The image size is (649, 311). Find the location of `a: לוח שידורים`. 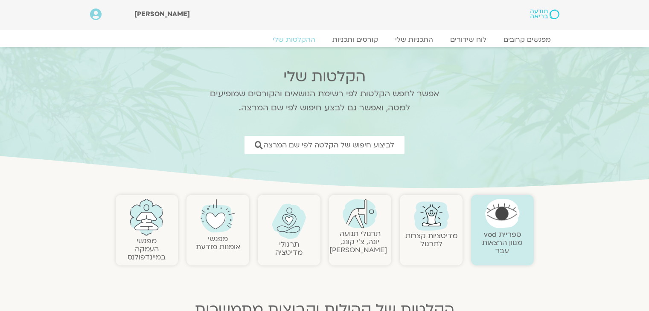

a: לוח שידורים is located at coordinates (468, 40).